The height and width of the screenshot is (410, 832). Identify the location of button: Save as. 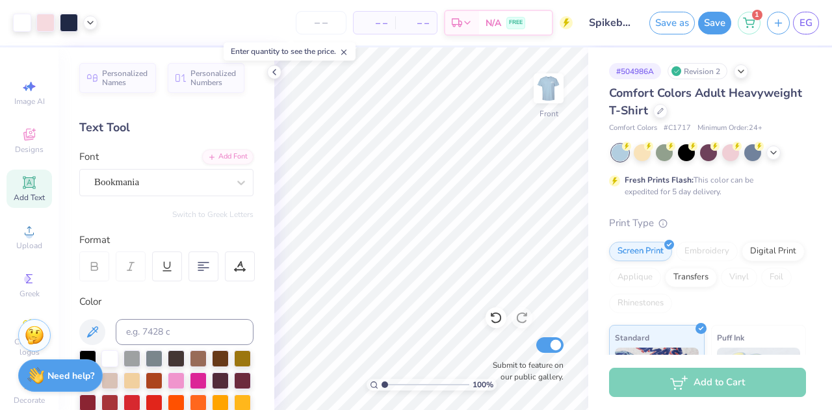
(672, 23).